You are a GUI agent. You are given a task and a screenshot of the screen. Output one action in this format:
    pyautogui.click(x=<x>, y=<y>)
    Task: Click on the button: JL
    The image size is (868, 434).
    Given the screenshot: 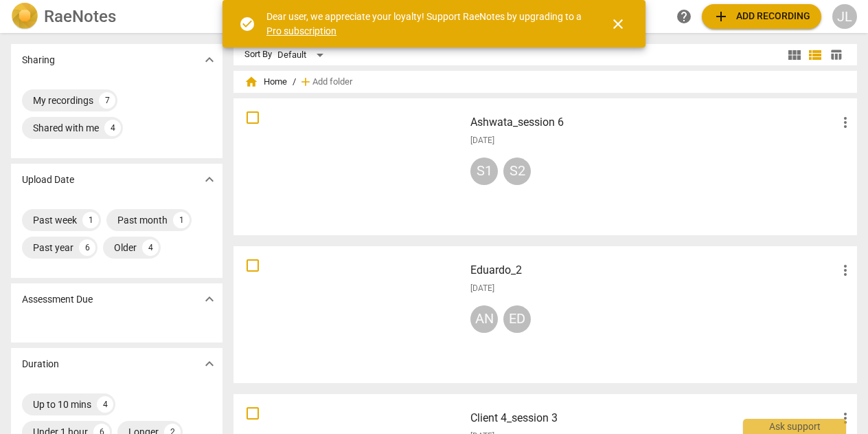 What is the action you would take?
    pyautogui.click(x=844, y=16)
    